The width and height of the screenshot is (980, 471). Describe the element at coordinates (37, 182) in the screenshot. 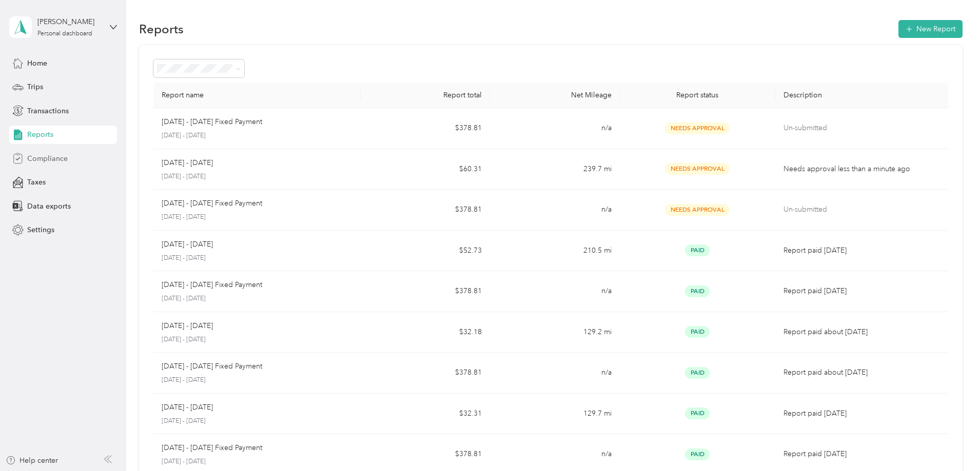

I see `span: Taxes` at that location.